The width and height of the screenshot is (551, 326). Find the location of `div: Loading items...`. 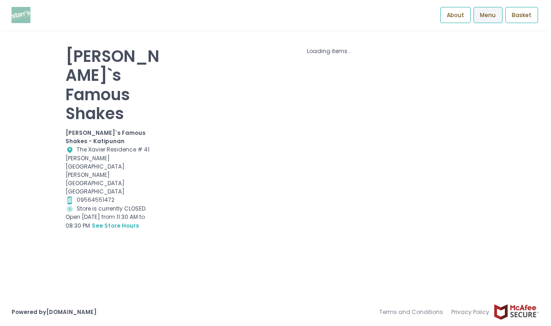

div: Loading items... is located at coordinates (330, 51).